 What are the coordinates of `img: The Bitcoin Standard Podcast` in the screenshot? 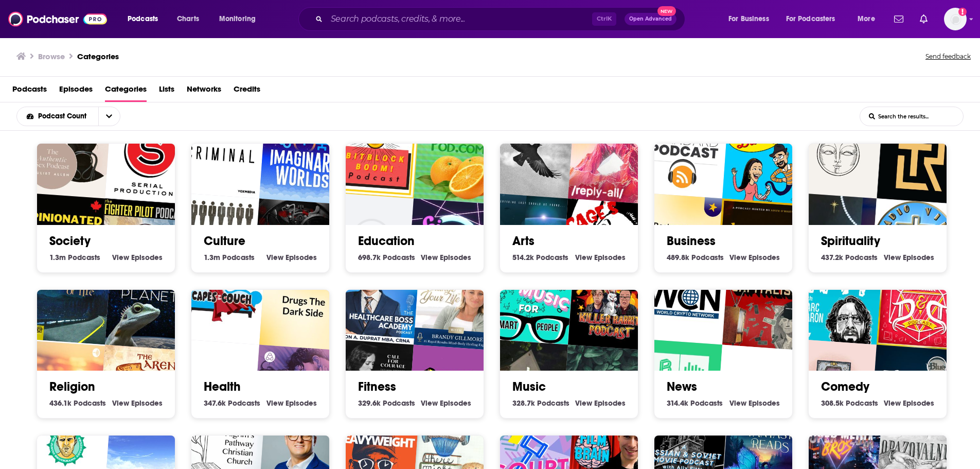 It's located at (684, 154).